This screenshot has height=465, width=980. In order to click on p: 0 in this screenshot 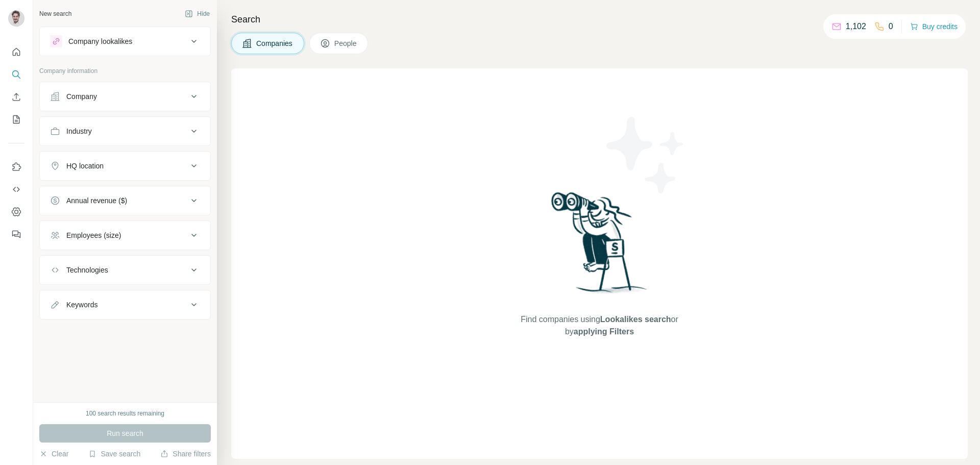, I will do `click(890, 27)`.